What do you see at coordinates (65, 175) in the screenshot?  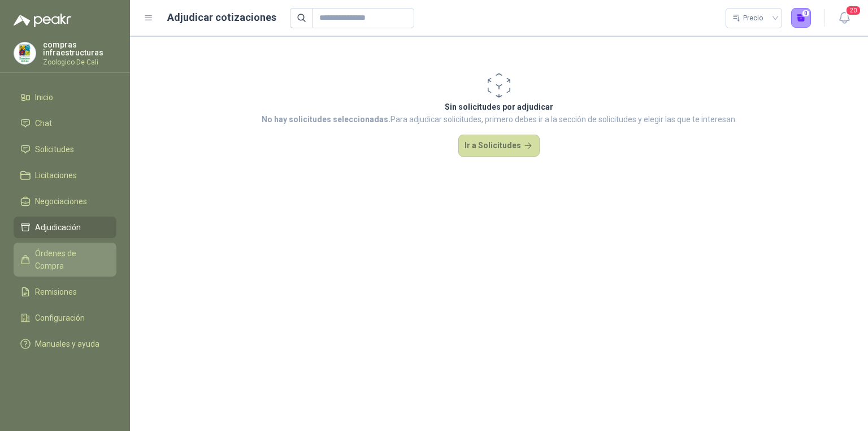 I see `a: Licitaciones` at bounding box center [65, 175].